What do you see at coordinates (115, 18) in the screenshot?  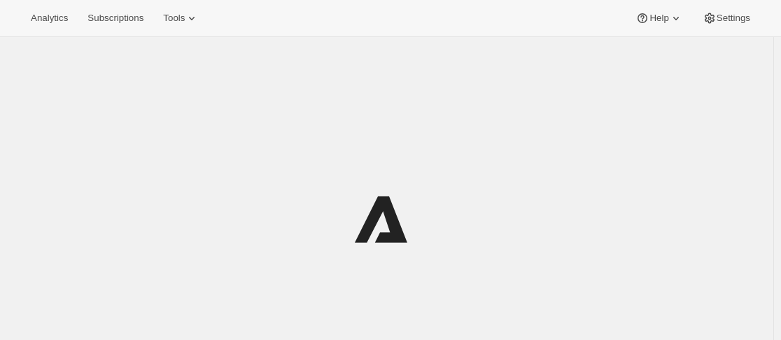 I see `button: Subscriptions` at bounding box center [115, 18].